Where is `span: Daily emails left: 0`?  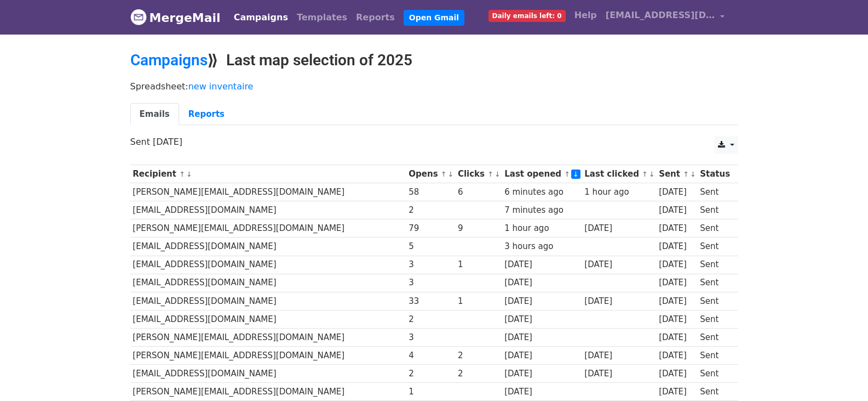
span: Daily emails left: 0 is located at coordinates (527, 16).